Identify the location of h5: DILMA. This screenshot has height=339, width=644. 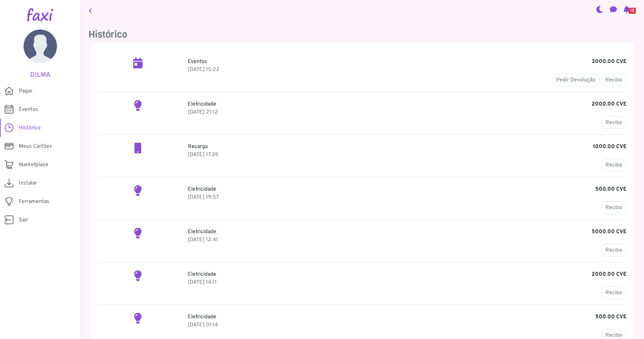
(40, 75).